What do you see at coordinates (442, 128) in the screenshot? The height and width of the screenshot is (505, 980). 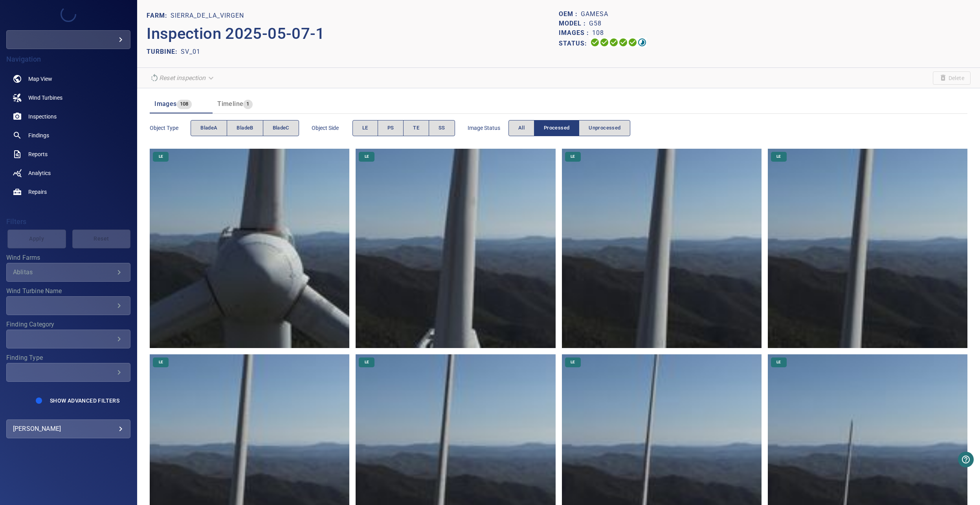 I see `button: SS` at bounding box center [442, 128].